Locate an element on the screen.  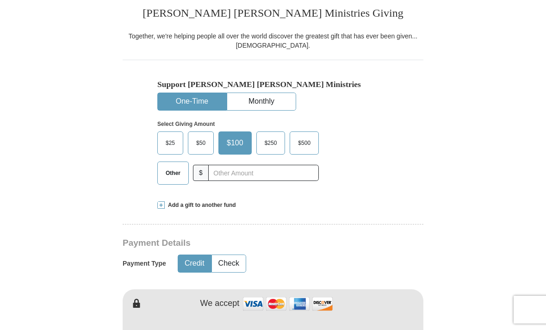
img: credit cards accepted is located at coordinates (288, 303).